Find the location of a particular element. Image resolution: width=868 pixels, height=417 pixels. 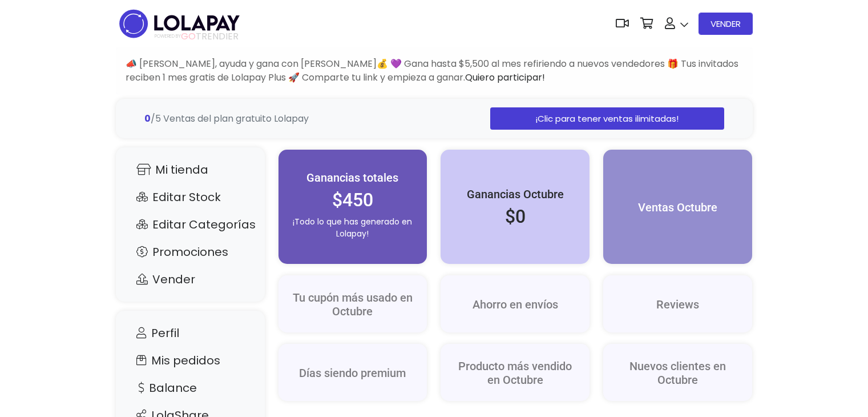

span: POWERED BY is located at coordinates (167, 36).